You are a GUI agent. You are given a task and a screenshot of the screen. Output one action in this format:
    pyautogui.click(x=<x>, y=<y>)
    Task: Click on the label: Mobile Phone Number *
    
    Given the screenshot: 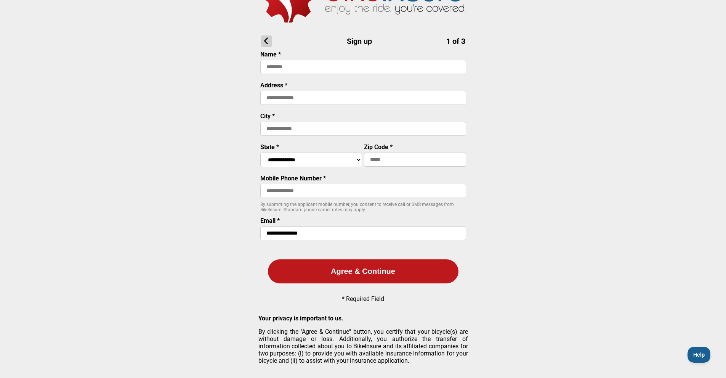 What is the action you would take?
    pyautogui.click(x=293, y=178)
    